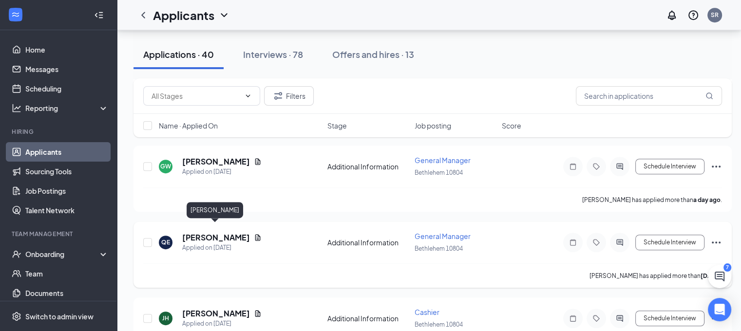 The image size is (741, 331). Describe the element at coordinates (59, 317) in the screenshot. I see `div: Switch to admin view` at that location.